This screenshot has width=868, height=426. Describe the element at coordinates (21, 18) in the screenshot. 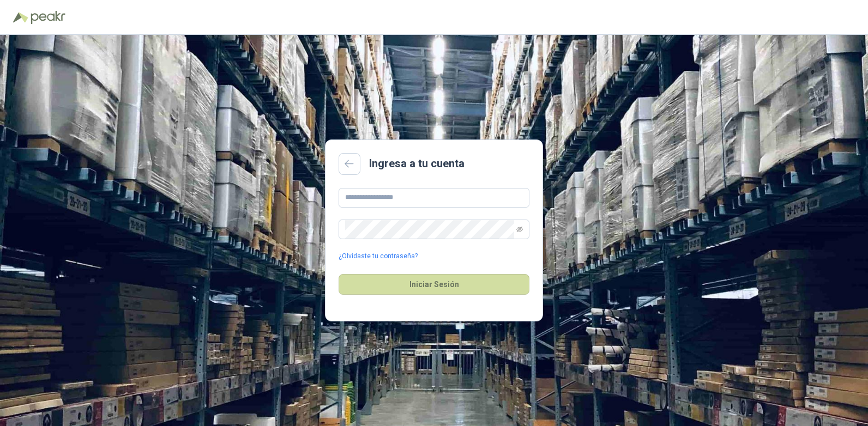

I see `img: Logo` at that location.